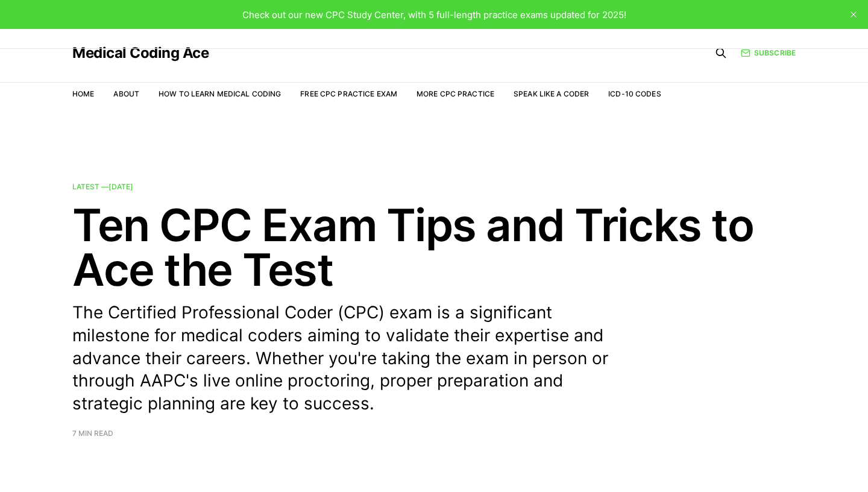  I want to click on span: Check out our new CPC Study Center, with 5 full-length practice exams updated for 2025!, so click(434, 14).